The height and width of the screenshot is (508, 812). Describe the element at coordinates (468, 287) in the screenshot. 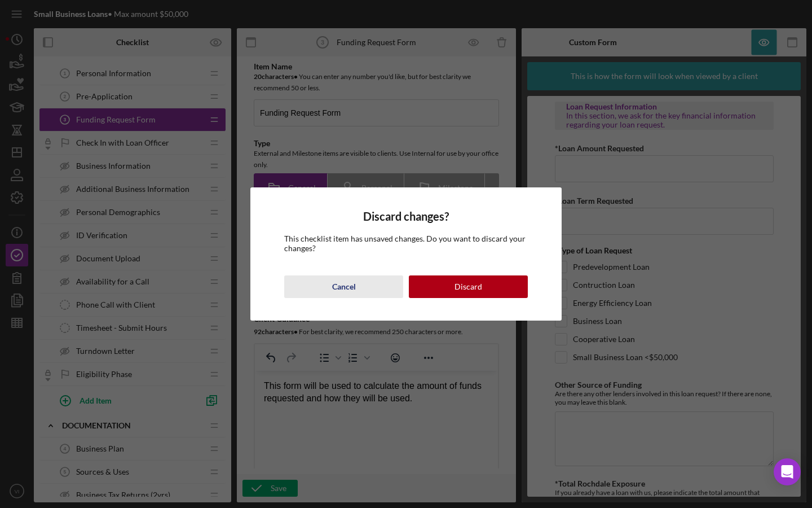

I see `button: Discard` at that location.